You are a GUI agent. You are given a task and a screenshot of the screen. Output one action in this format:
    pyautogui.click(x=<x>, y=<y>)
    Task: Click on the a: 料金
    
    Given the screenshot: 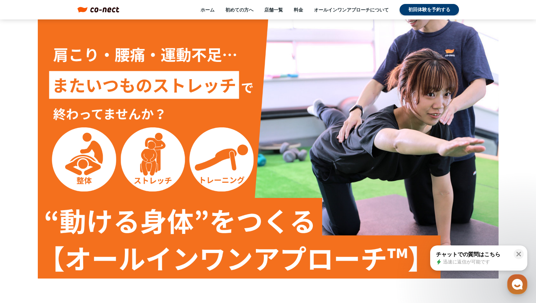 What is the action you would take?
    pyautogui.click(x=299, y=10)
    